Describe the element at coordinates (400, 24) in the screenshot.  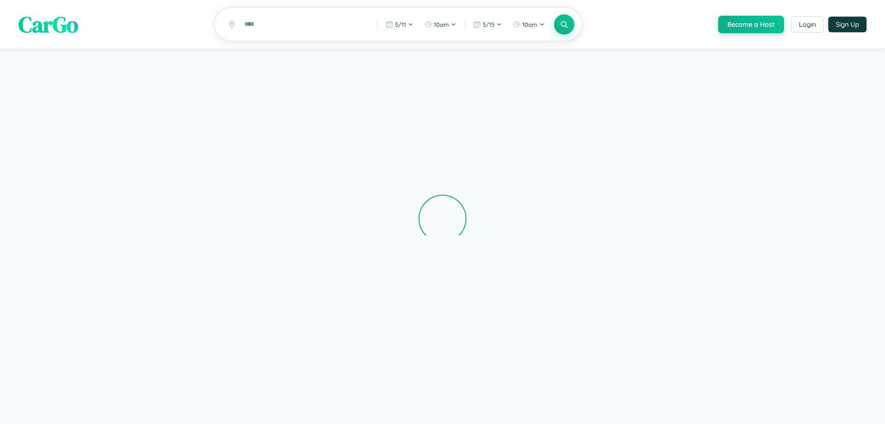
I see `button: 5/11` at that location.